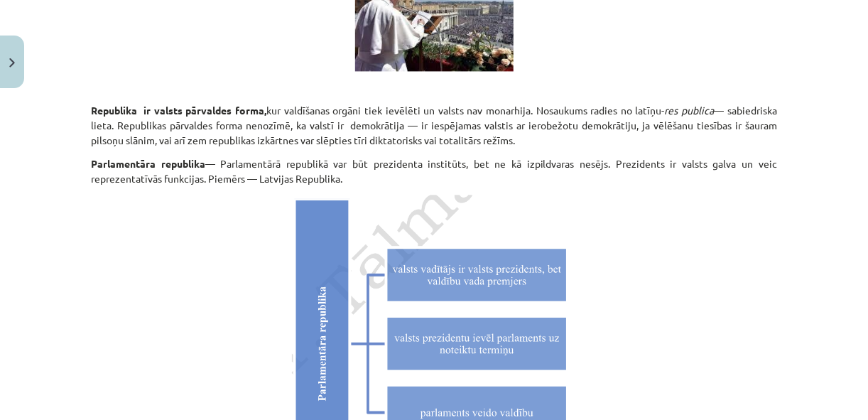  What do you see at coordinates (434, 171) in the screenshot?
I see `p: — Parlamentārā republikā var būt prezidenta institūts, bet ne kā izpildvaras nesējs. Prezidents i...` at bounding box center [434, 171].